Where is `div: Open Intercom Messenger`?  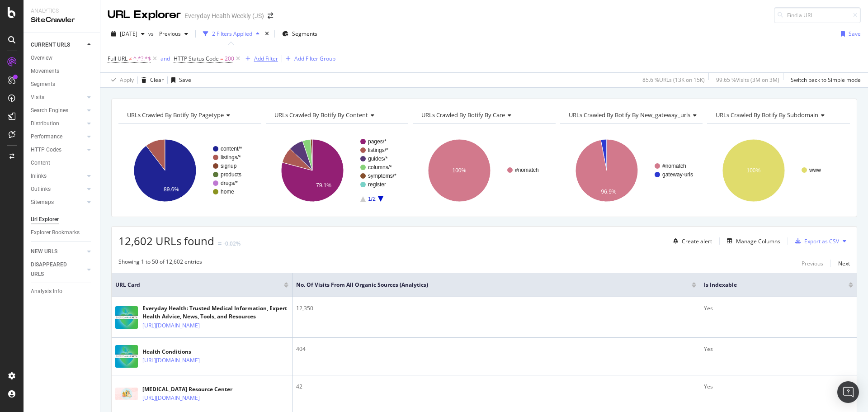
div: Open Intercom Messenger is located at coordinates (848, 392).